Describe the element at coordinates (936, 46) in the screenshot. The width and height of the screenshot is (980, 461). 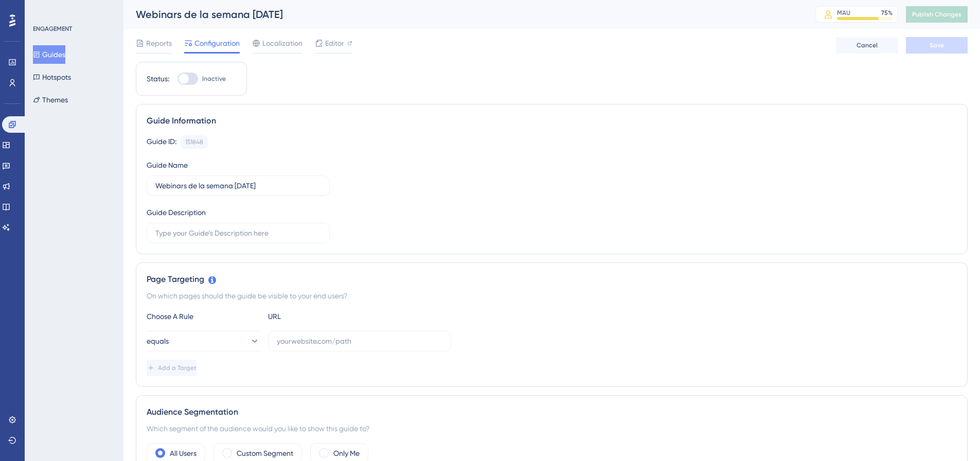
I see `span: Save` at that location.